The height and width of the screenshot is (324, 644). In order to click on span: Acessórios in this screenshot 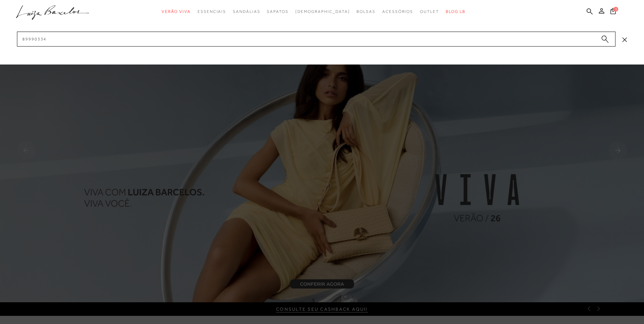, I will do `click(398, 11)`.